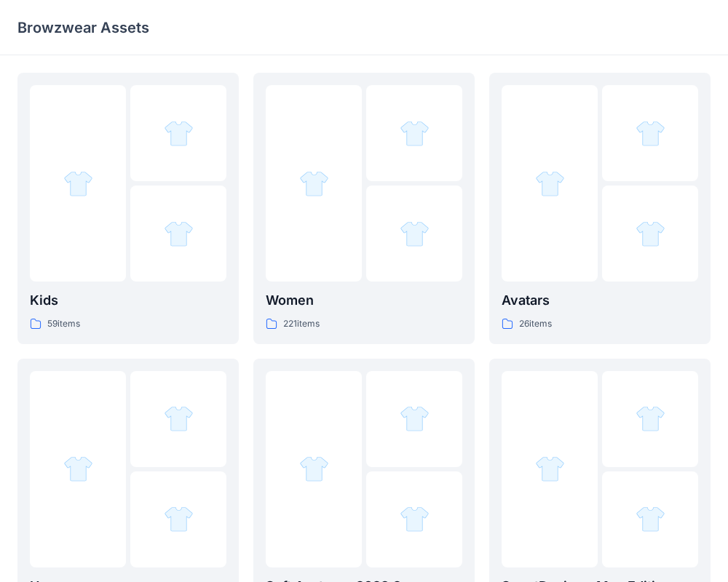 This screenshot has width=728, height=582. What do you see at coordinates (63, 324) in the screenshot?
I see `p: 59 items` at bounding box center [63, 324].